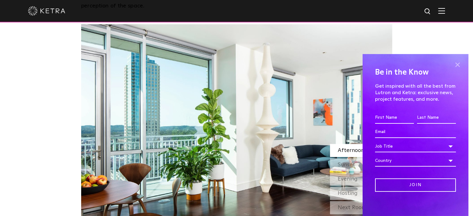  I want to click on img: Hamburger%20Nav.svg, so click(442, 11).